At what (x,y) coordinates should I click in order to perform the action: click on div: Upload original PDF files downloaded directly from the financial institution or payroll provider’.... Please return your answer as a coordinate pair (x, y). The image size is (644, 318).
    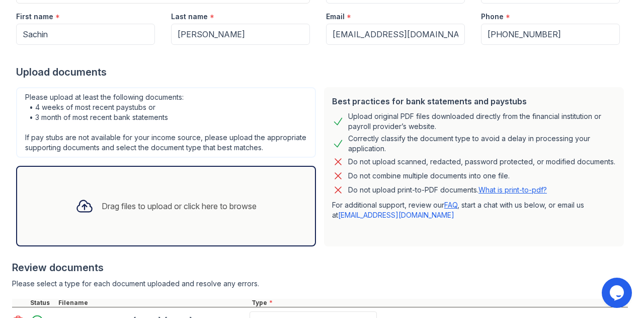
    Looking at the image, I should click on (482, 122).